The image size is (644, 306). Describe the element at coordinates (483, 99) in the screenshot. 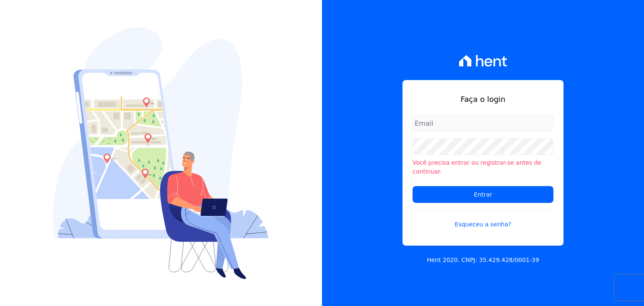

I see `h1: Faça o login` at that location.